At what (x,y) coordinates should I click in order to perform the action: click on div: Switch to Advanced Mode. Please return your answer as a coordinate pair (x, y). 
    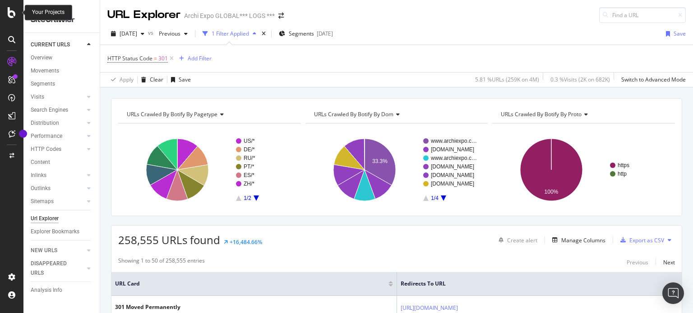
    Looking at the image, I should click on (653, 79).